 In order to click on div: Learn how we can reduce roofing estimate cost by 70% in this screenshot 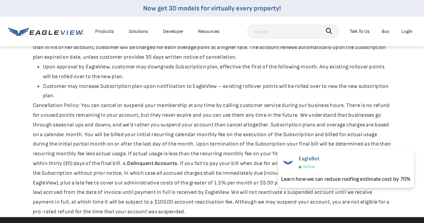, I will do `click(346, 179)`.